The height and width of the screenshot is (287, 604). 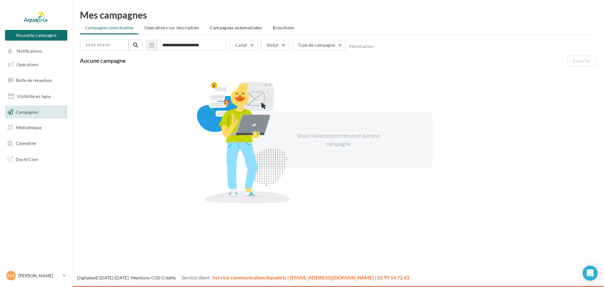 What do you see at coordinates (36, 80) in the screenshot?
I see `a: Boîte de réception` at bounding box center [36, 80].